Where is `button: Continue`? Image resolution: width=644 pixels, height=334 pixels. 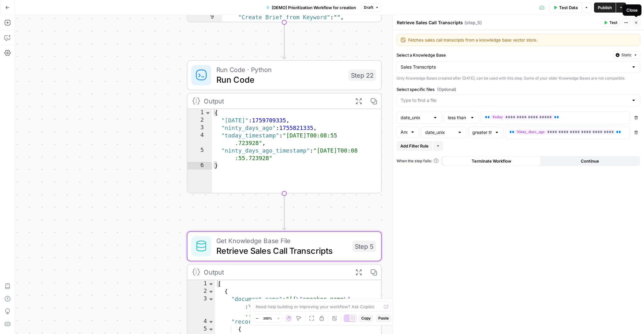
button: Continue is located at coordinates (590, 162).